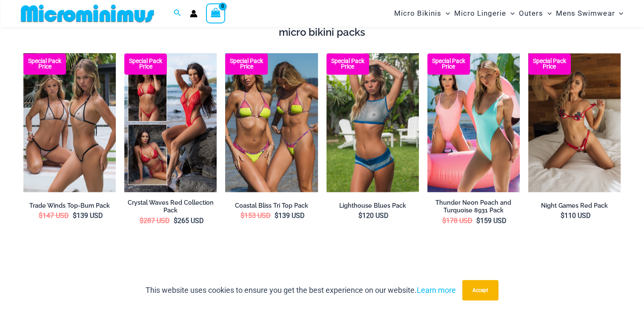 The width and height of the screenshot is (644, 309). Describe the element at coordinates (194, 14) in the screenshot. I see `a: Account icon link` at that location.